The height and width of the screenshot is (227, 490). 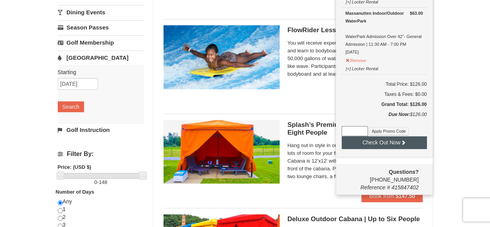 I want to click on button: Search, so click(x=71, y=107).